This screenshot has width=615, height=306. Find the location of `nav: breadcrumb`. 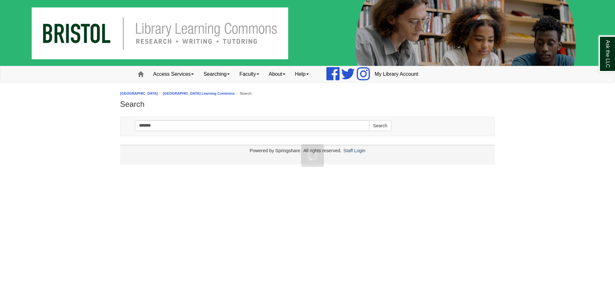

nav: breadcrumb is located at coordinates (307, 93).